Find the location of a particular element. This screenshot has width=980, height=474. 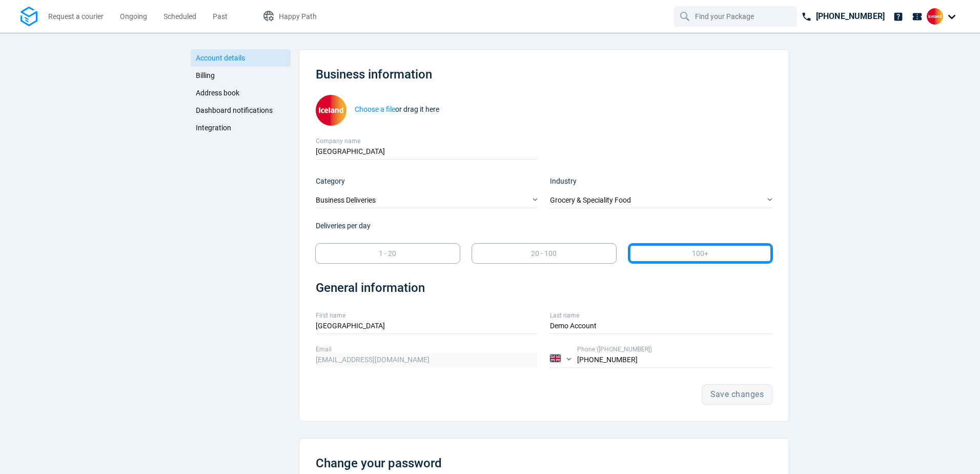

span: Business information is located at coordinates (373, 74).